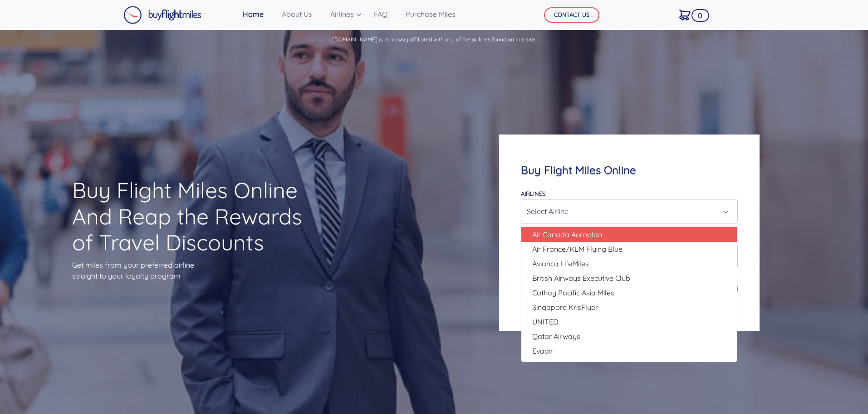  What do you see at coordinates (572, 15) in the screenshot?
I see `button: CONTACT US` at bounding box center [572, 15].